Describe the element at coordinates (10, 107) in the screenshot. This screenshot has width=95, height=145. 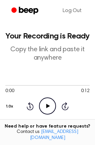
I see `button: 1.0x` at that location.